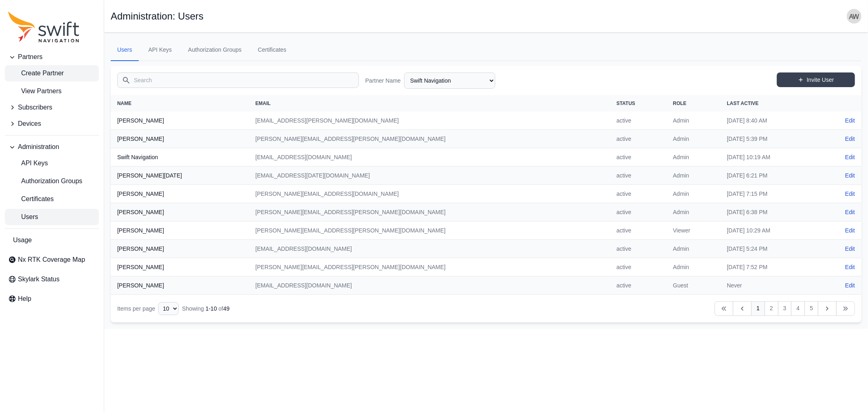 The width and height of the screenshot is (868, 412). What do you see at coordinates (771, 103) in the screenshot?
I see `th: Last Active` at bounding box center [771, 103].